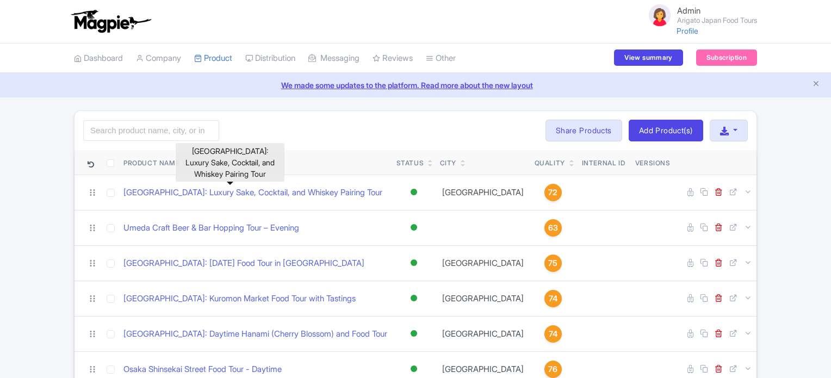 This screenshot has width=831, height=378. What do you see at coordinates (666, 131) in the screenshot?
I see `a: Add Product(s)` at bounding box center [666, 131].